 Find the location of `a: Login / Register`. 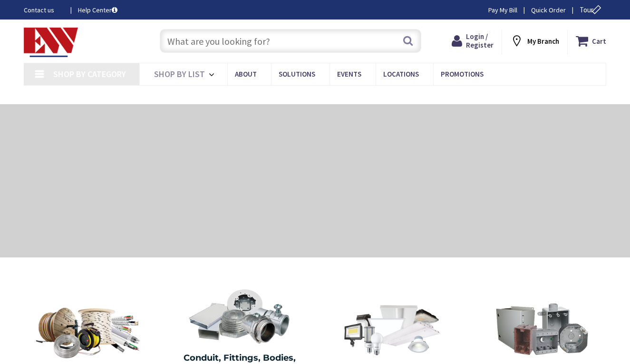

a: Login / Register is located at coordinates (472, 41).